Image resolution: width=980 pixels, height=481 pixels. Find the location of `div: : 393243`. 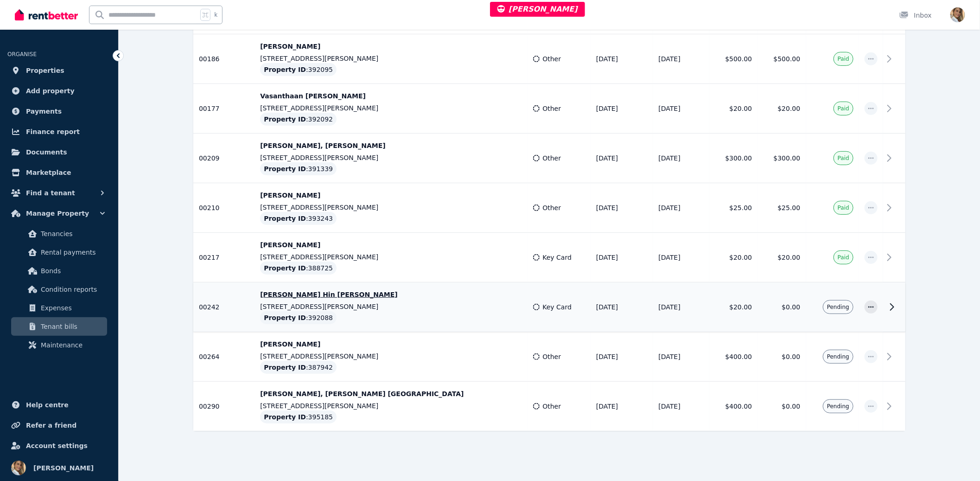

div: : 393243 is located at coordinates (298, 218).